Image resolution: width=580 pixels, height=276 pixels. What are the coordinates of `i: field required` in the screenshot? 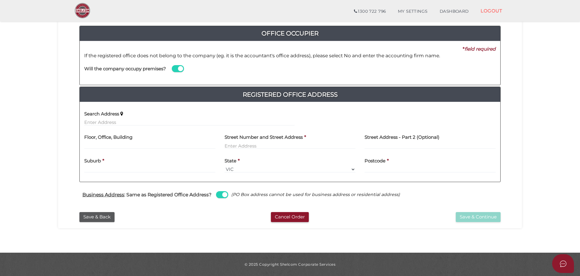 It's located at (480, 49).